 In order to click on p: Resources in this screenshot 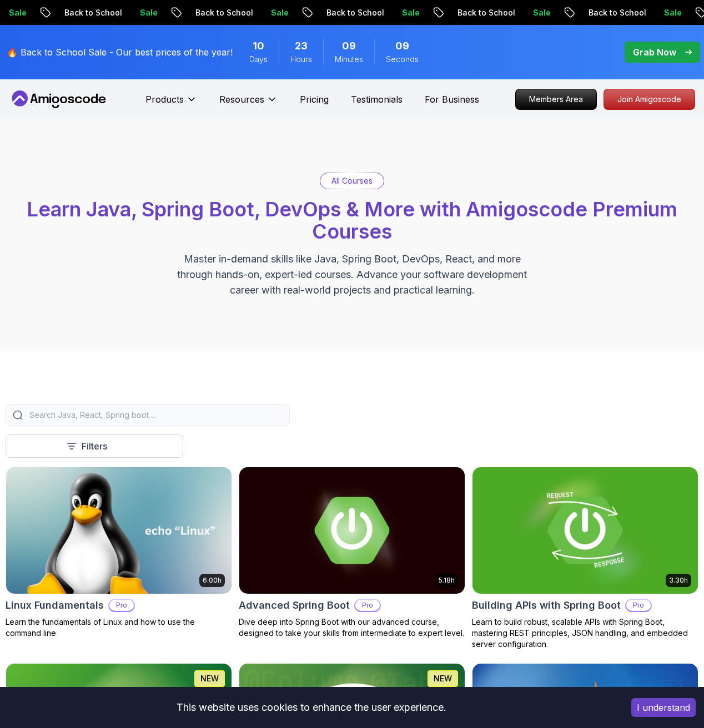, I will do `click(242, 99)`.